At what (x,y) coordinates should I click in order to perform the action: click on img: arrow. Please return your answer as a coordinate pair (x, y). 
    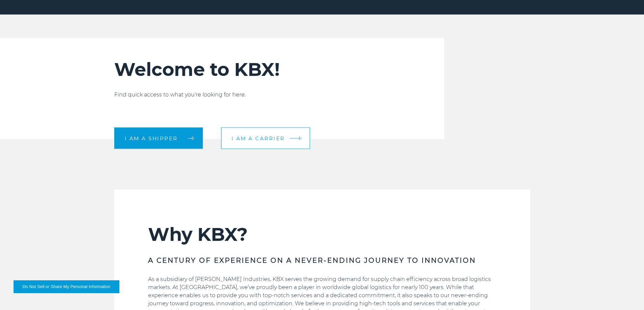
    Looking at the image, I should click on (300, 138).